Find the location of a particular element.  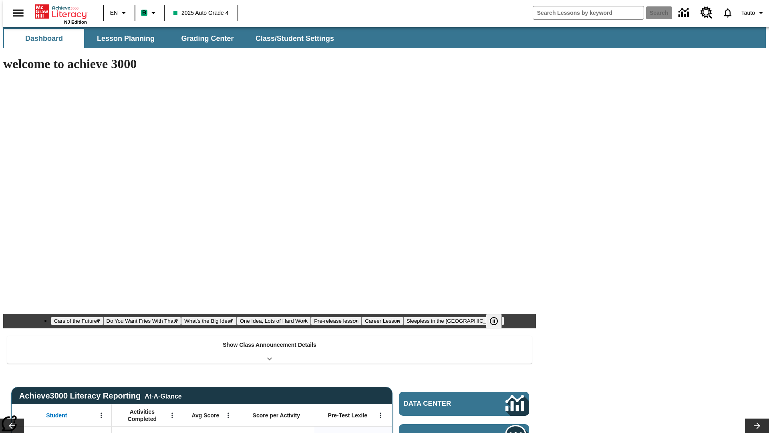

button: Slide 4 One Idea, Lots of Hard Work is located at coordinates (274, 321).